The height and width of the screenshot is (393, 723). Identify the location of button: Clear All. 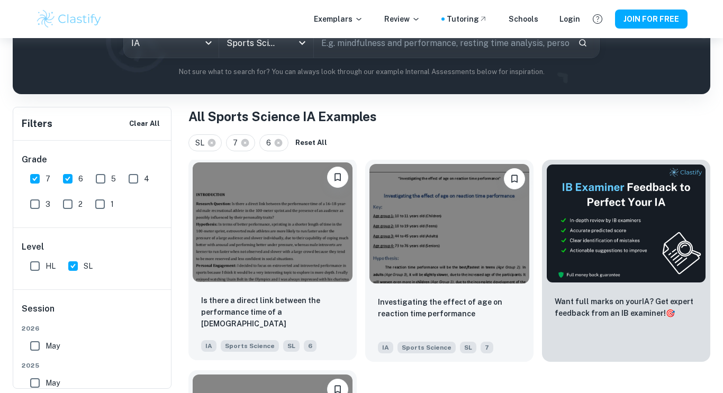
(145, 124).